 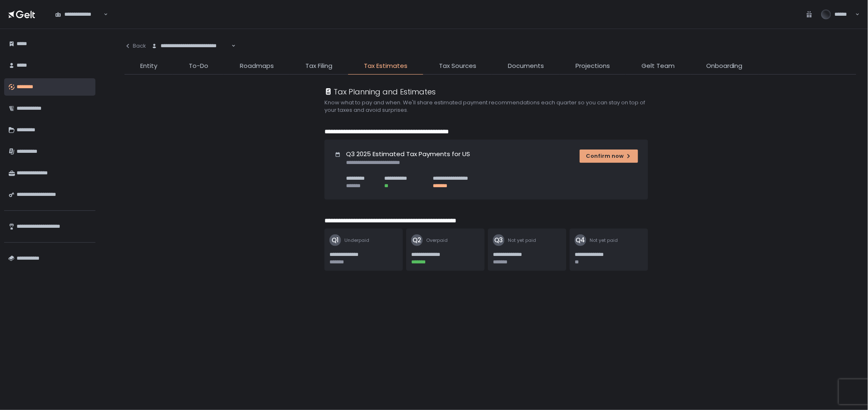 What do you see at coordinates (385, 66) in the screenshot?
I see `span: Tax Estimates` at bounding box center [385, 66].